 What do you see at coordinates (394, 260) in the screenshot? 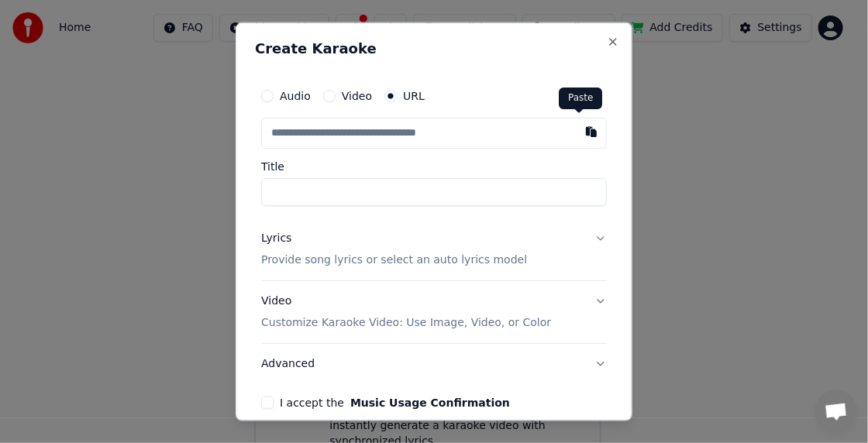
I see `p: Provide song lyrics or select an auto lyrics model` at bounding box center [394, 260].